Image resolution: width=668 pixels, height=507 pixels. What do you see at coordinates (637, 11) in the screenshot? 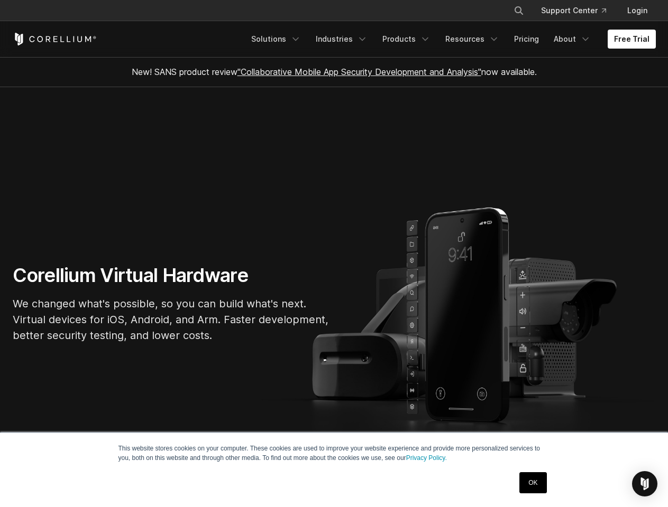
I see `a: Login` at bounding box center [637, 11].